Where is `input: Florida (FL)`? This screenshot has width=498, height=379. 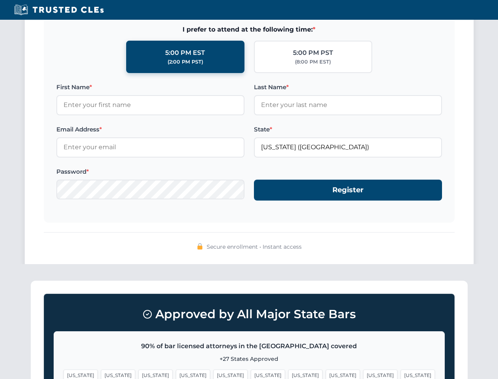 input: Florida (FL) is located at coordinates (348, 147).